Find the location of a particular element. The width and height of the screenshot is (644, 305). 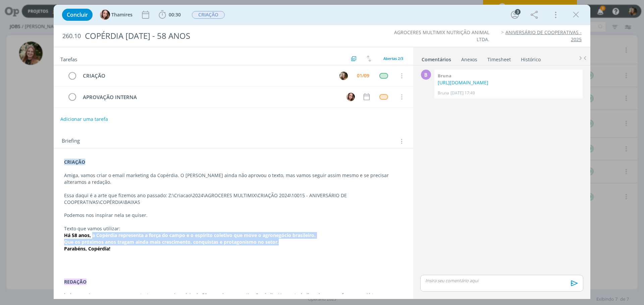

button: T is located at coordinates (350, 97).